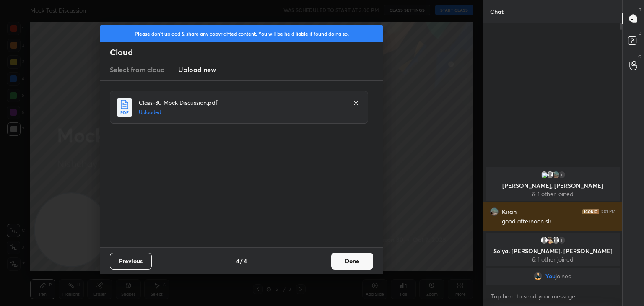  What do you see at coordinates (591, 211) in the screenshot?
I see `img: iconic-dark.1390631f.png` at bounding box center [591, 211].